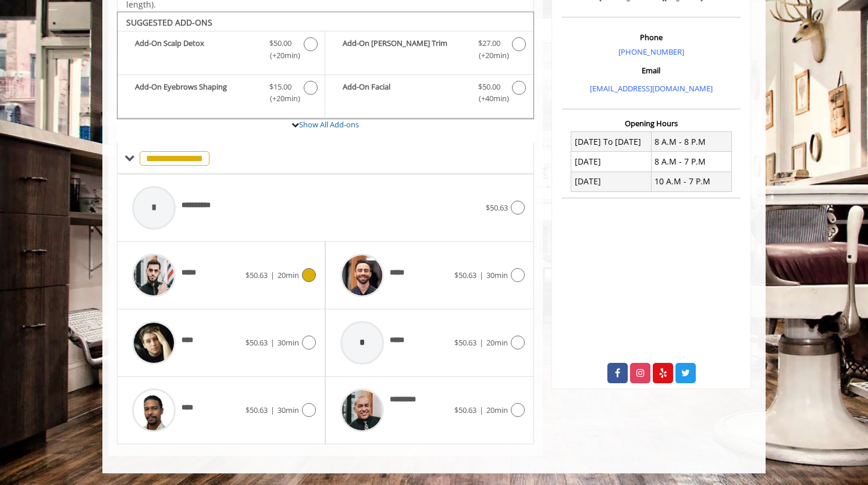  I want to click on td: 10 A.M - 7 P.M, so click(691, 182).